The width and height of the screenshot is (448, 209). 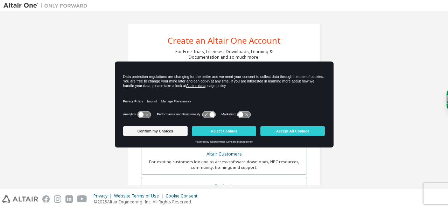 What do you see at coordinates (82, 199) in the screenshot?
I see `img: youtube.svg` at bounding box center [82, 199].